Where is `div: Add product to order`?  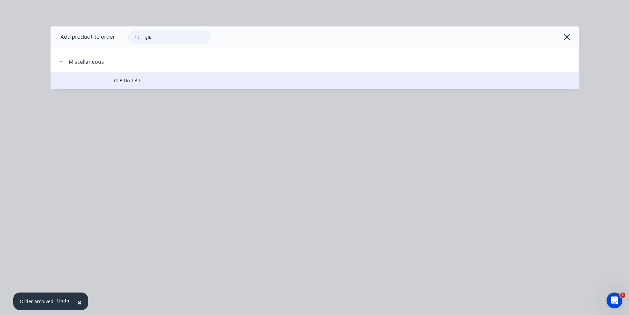 div: Add product to order is located at coordinates (83, 37).